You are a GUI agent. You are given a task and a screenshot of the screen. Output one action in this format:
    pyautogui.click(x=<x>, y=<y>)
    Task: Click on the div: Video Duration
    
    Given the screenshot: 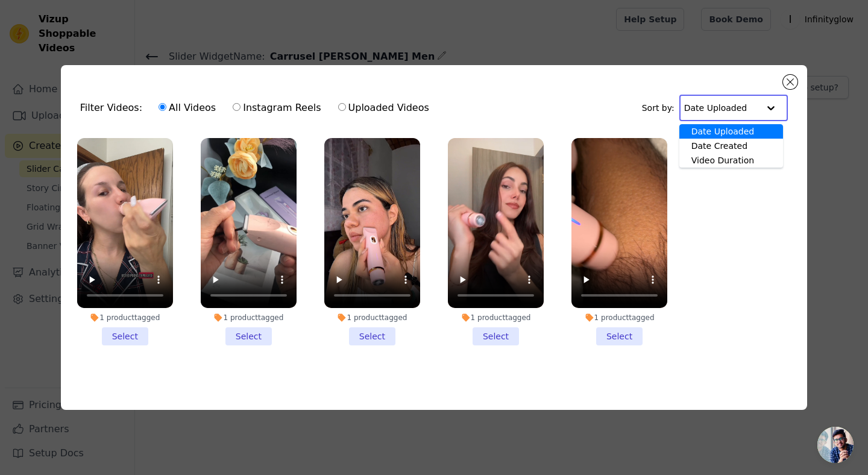 What is the action you would take?
    pyautogui.click(x=731, y=160)
    